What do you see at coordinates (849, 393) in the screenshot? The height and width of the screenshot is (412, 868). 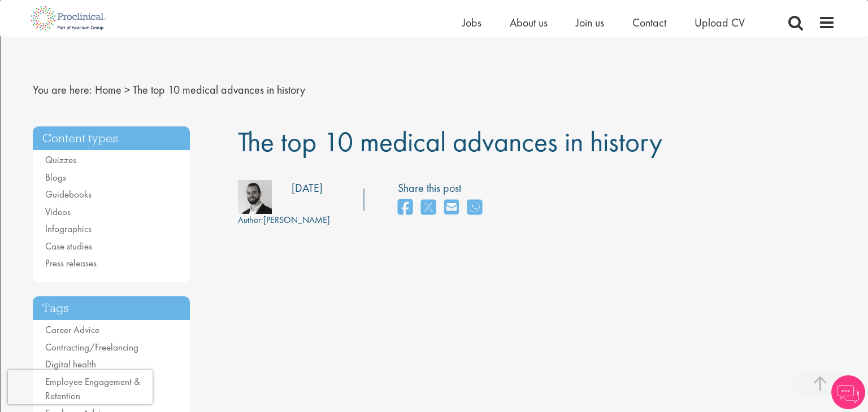 I see `img: Chatbot` at bounding box center [849, 393].